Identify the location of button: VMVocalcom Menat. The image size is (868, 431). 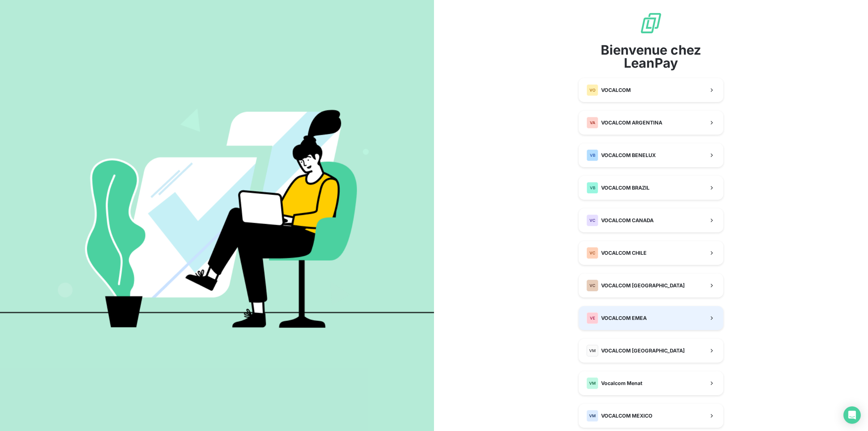
(651, 383).